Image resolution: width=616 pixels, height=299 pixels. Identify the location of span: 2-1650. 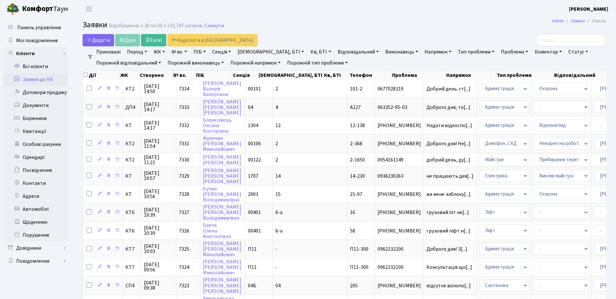
(357, 160).